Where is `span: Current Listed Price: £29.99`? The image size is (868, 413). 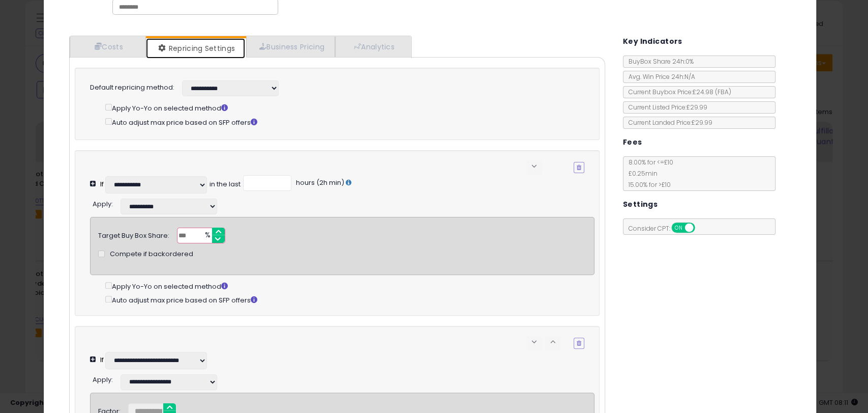 span: Current Listed Price: £29.99 is located at coordinates (666, 107).